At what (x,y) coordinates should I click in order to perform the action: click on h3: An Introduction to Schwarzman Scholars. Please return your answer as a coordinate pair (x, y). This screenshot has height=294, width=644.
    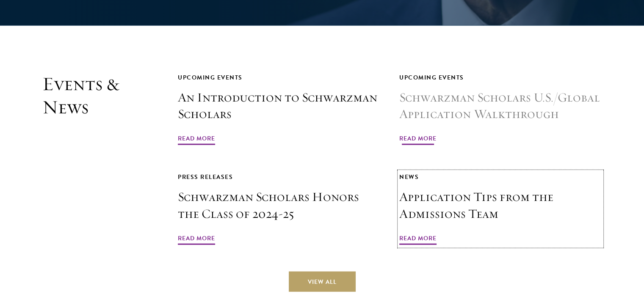
    Looking at the image, I should click on (279, 106).